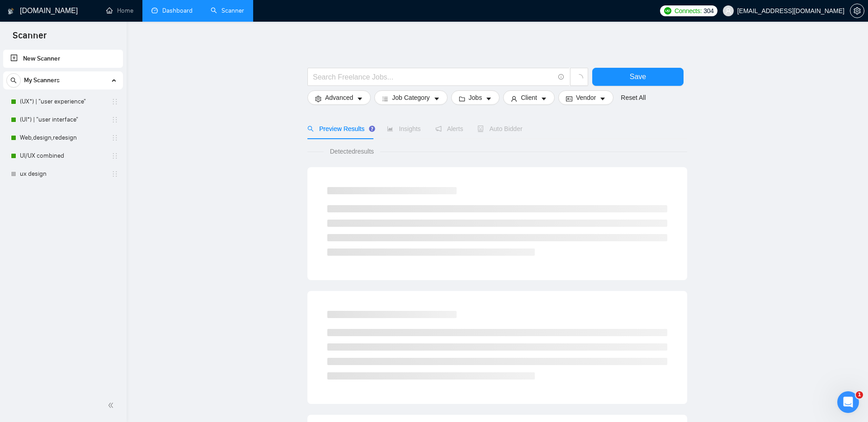 This screenshot has height=422, width=868. What do you see at coordinates (859, 395) in the screenshot?
I see `span: 1` at bounding box center [859, 395].